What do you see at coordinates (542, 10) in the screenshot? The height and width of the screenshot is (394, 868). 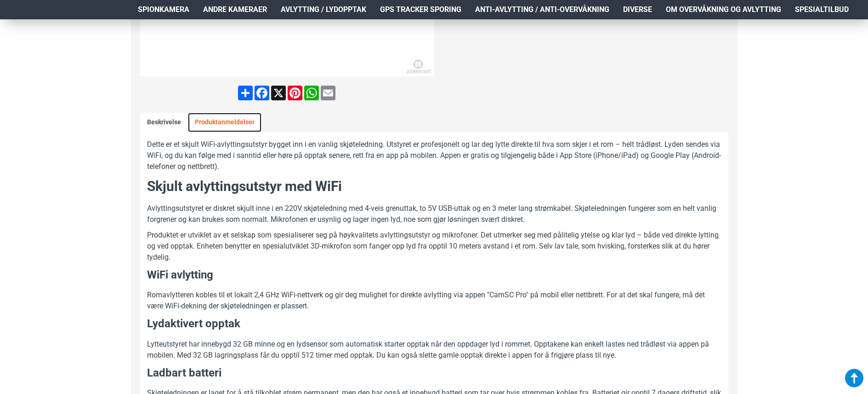 I see `span: Anti-avlytting / Anti-overvåkning` at bounding box center [542, 10].